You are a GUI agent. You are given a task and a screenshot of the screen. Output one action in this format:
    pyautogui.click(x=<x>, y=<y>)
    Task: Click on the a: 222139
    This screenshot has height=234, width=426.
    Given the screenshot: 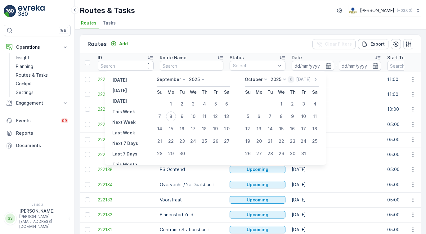 What is the action you would take?
    pyautogui.click(x=126, y=155)
    